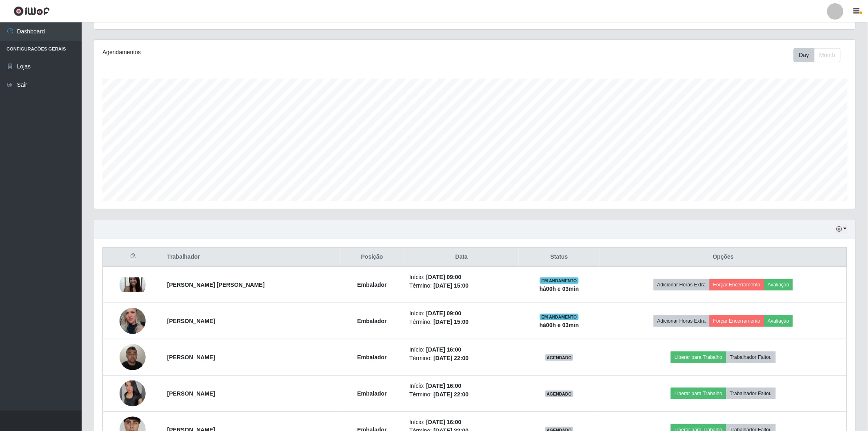  I want to click on div: Toolbar with button groups, so click(820, 55).